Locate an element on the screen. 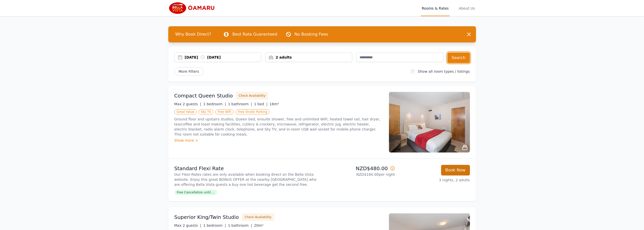 The image size is (644, 230). span: 16m² is located at coordinates (274, 104).